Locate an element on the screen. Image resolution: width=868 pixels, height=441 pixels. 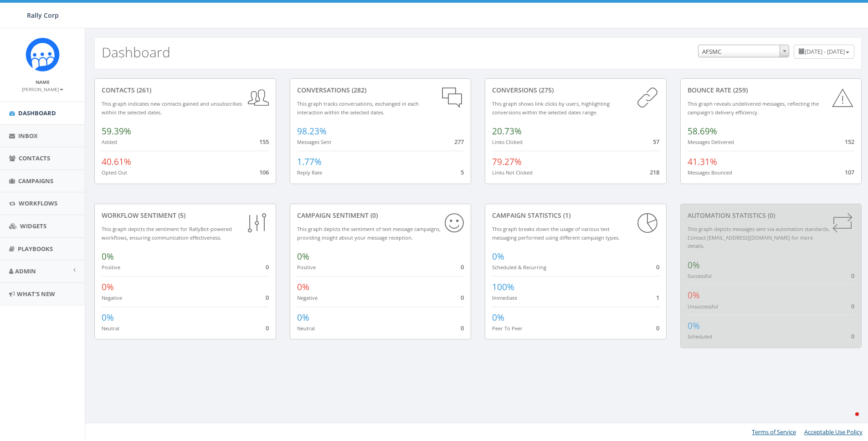
span: 79.27% is located at coordinates (507, 162).